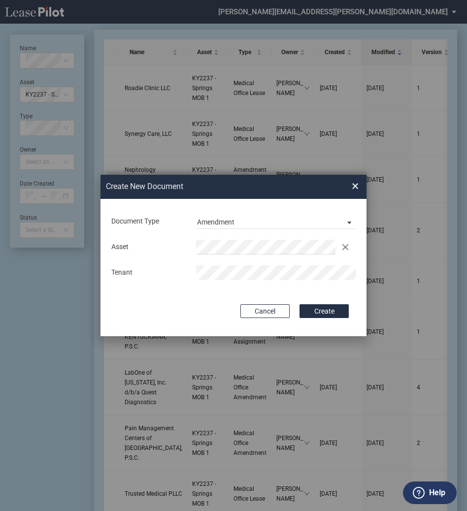 Image resolution: width=467 pixels, height=511 pixels. What do you see at coordinates (265, 311) in the screenshot?
I see `button: Cancel` at bounding box center [265, 311].